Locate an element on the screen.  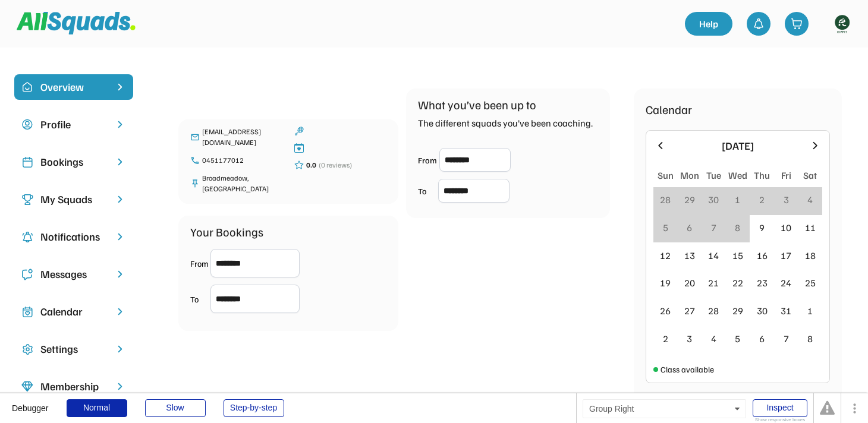
div: Class available is located at coordinates (687, 369).